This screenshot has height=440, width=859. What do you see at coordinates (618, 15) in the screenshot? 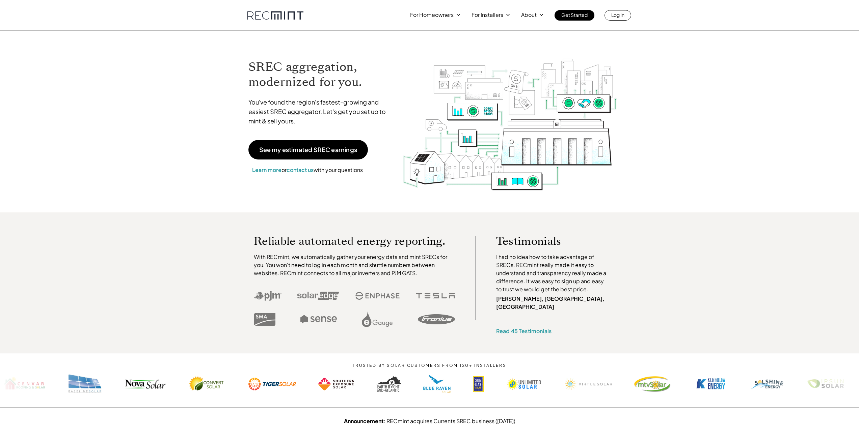
I see `p: Log In` at bounding box center [618, 15].